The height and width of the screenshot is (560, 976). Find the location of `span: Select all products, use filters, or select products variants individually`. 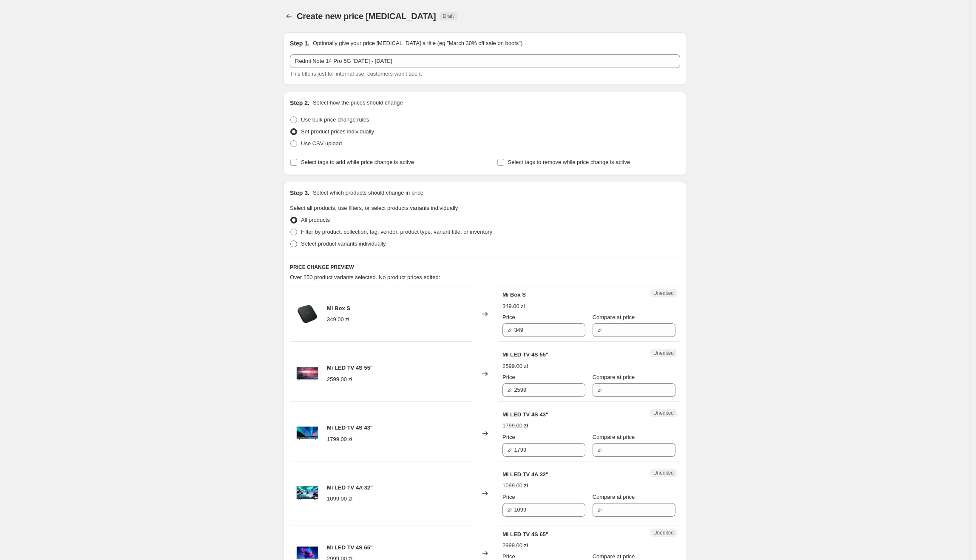

span: Select all products, use filters, or select products variants individually is located at coordinates (373, 208).